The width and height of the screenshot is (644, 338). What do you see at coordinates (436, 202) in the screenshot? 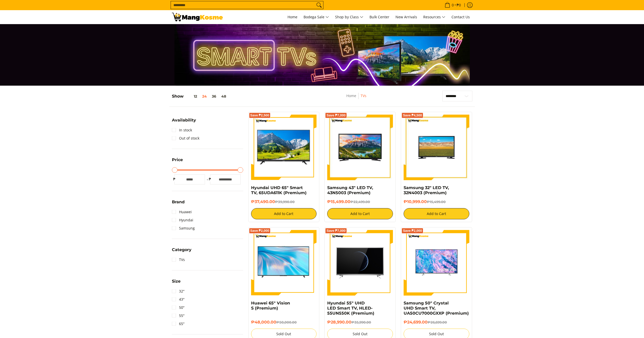
I see `h6: ₱10,999.00` at bounding box center [436, 202].